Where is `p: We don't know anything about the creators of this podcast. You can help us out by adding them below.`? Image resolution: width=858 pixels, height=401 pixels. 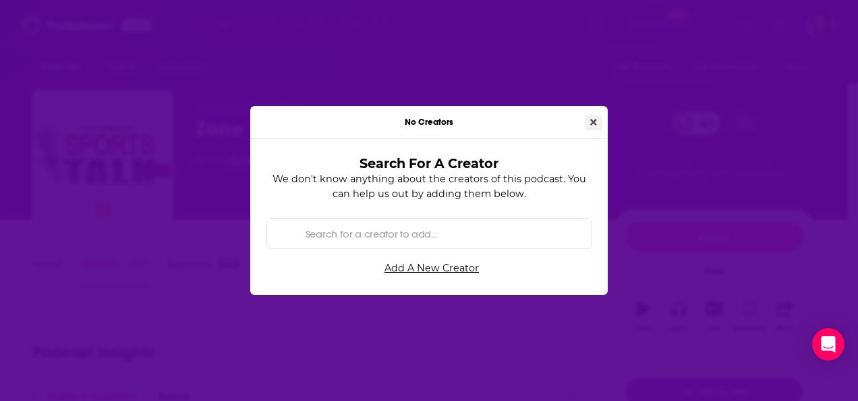
p: We don't know anything about the creators of this podcast. You can help us out by adding them below. is located at coordinates (429, 186).